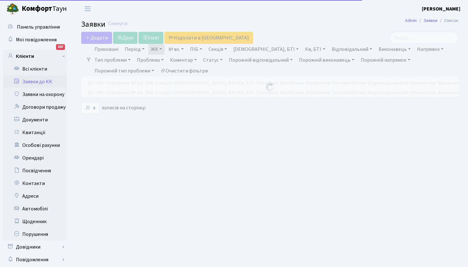 Image resolution: width=468 pixels, height=267 pixels. Describe the element at coordinates (35, 107) in the screenshot. I see `a: Договори продажу` at that location.